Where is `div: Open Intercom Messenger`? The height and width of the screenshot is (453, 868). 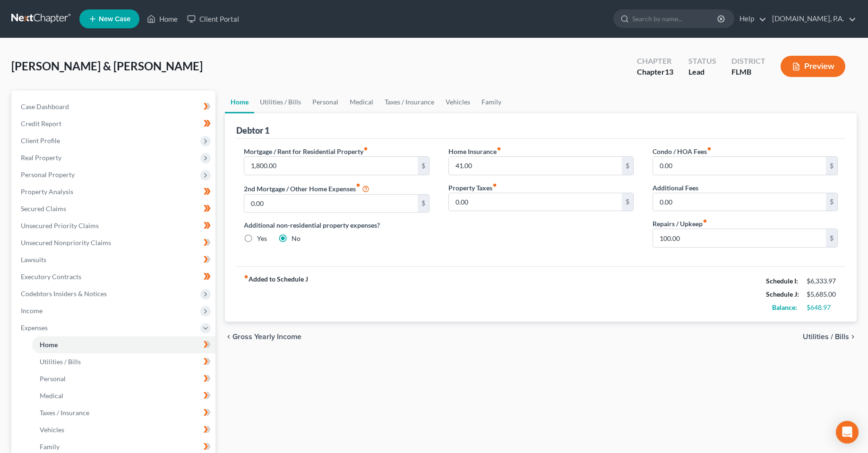
div: Open Intercom Messenger is located at coordinates (848, 433).